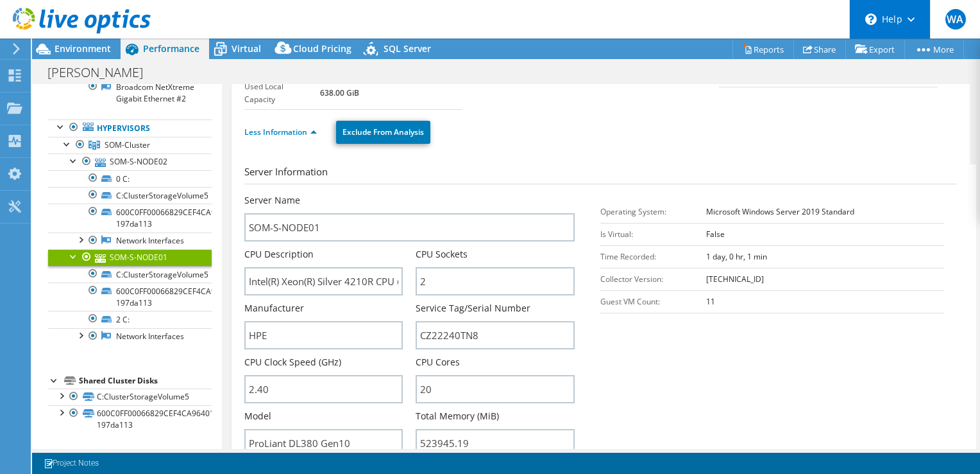  Describe the element at coordinates (130, 257) in the screenshot. I see `a: SOM-S-NODE01` at that location.